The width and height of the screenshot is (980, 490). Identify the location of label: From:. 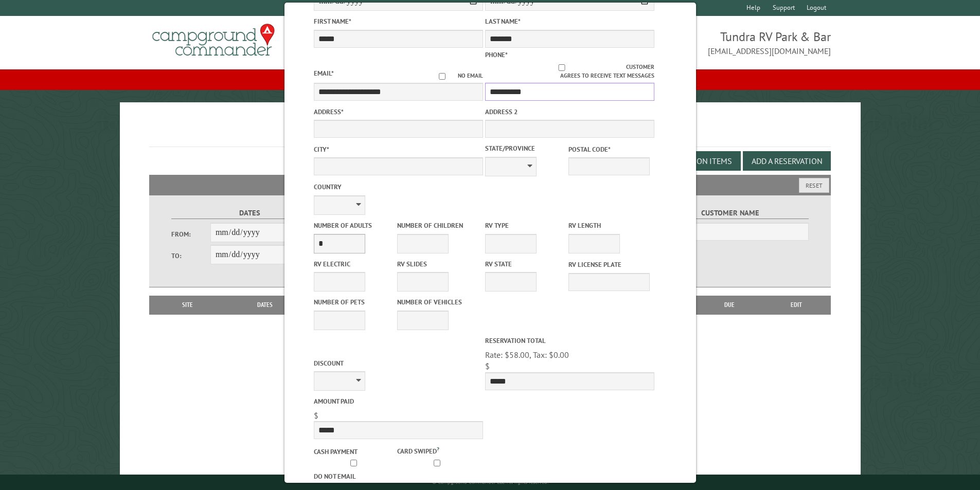
(191, 234).